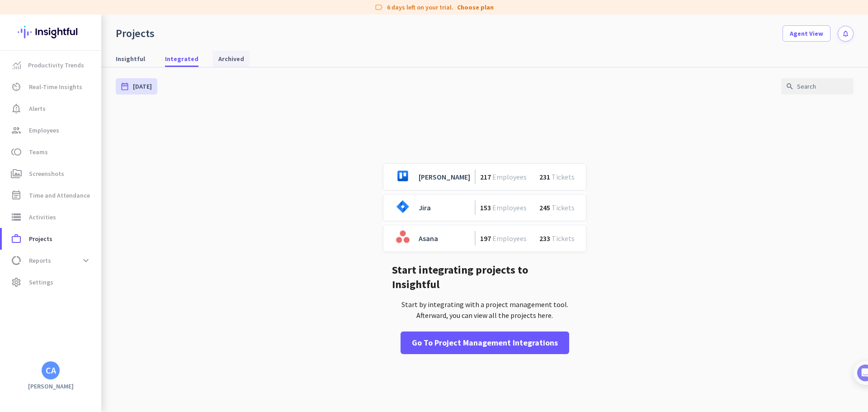  I want to click on i: toll, so click(17, 152).